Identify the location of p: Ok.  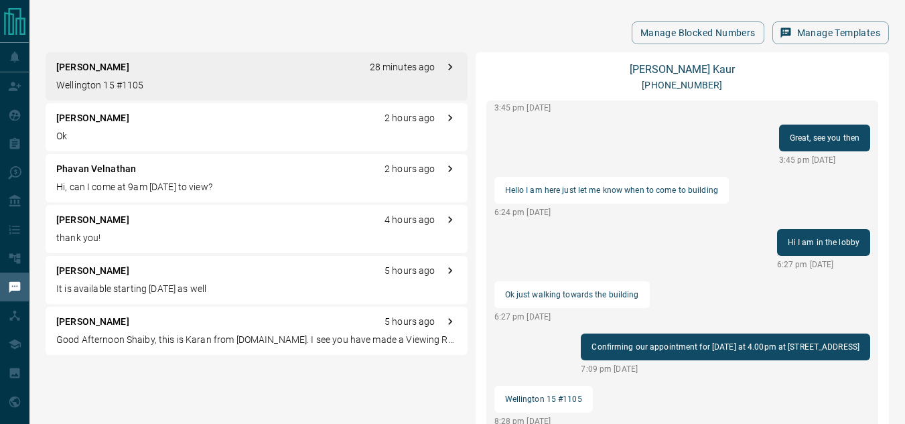
(257, 136).